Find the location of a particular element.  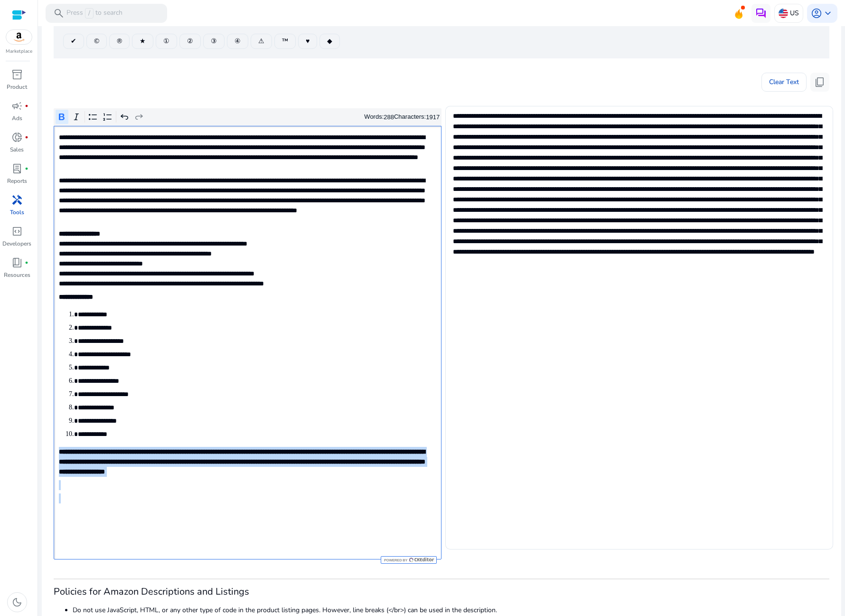

span: inventory_2 is located at coordinates (17, 75).